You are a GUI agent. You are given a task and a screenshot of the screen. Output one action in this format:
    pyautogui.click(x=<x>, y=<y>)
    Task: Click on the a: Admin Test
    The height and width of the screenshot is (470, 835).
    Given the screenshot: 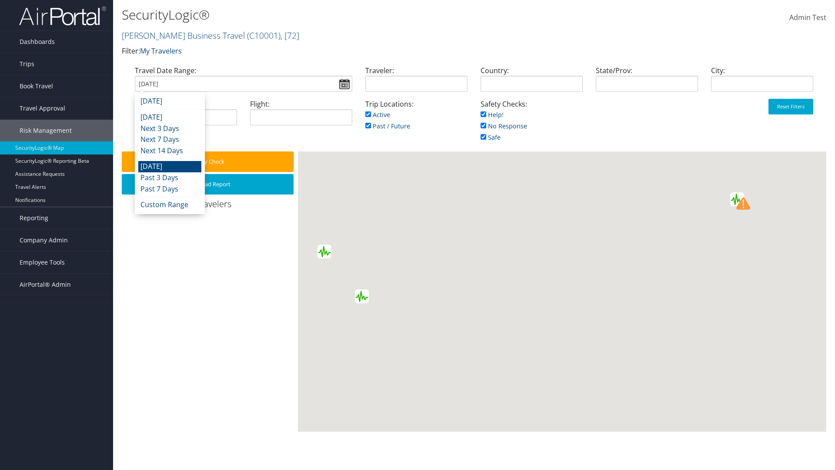 What is the action you would take?
    pyautogui.click(x=808, y=18)
    